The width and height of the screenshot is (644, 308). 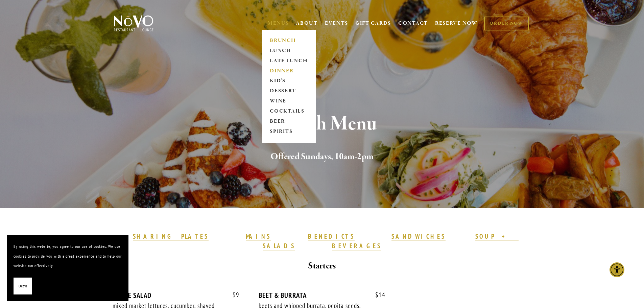 I want to click on span: 9, so click(x=233, y=295).